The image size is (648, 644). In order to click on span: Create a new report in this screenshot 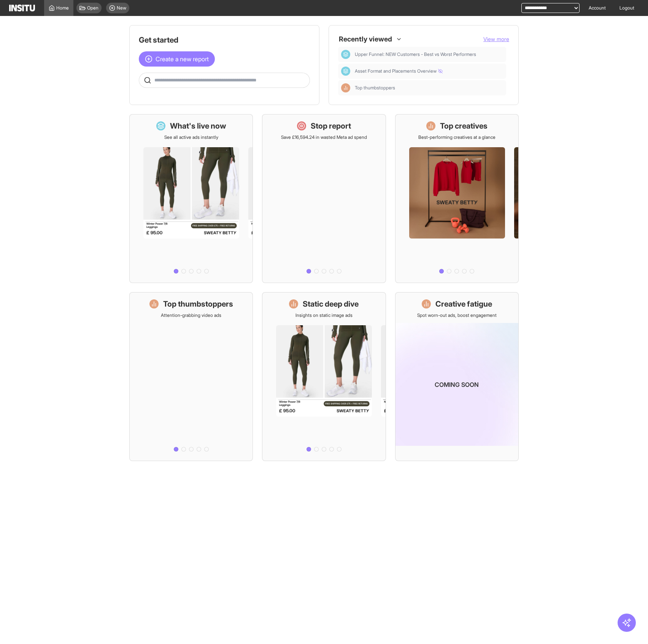, I will do `click(182, 59)`.